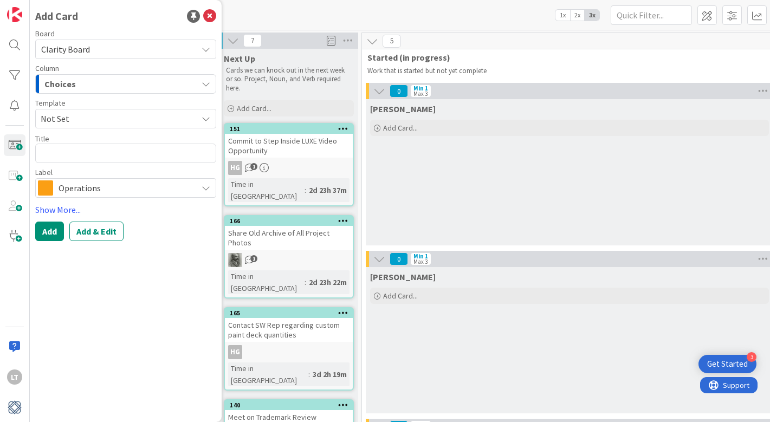  I want to click on button: Choices, so click(126, 84).